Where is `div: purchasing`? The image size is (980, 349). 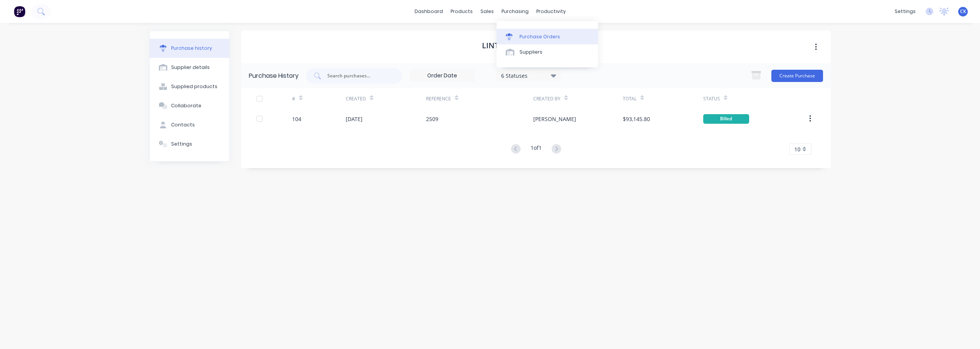
div: purchasing is located at coordinates (515, 11).